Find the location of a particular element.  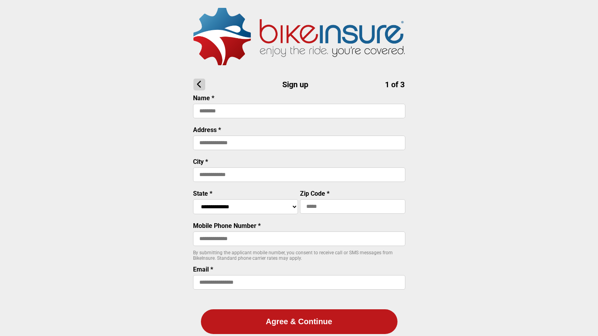

p: By submitting the applicant mobile number, you consent to receive call or SMS messages from BikeI... is located at coordinates (299, 255).